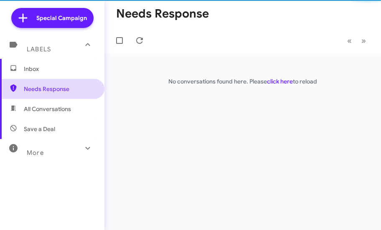  Describe the element at coordinates (47, 109) in the screenshot. I see `span: All Conversations` at that location.